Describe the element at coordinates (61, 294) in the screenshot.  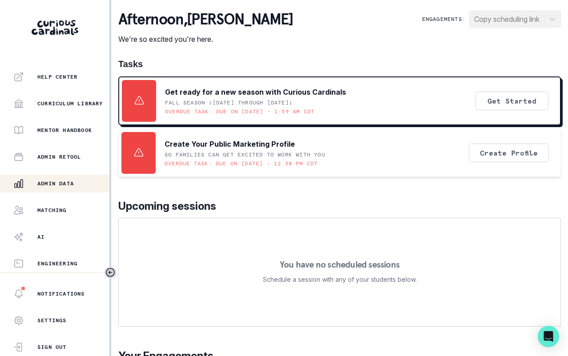
I see `p: Notifications` at that location.